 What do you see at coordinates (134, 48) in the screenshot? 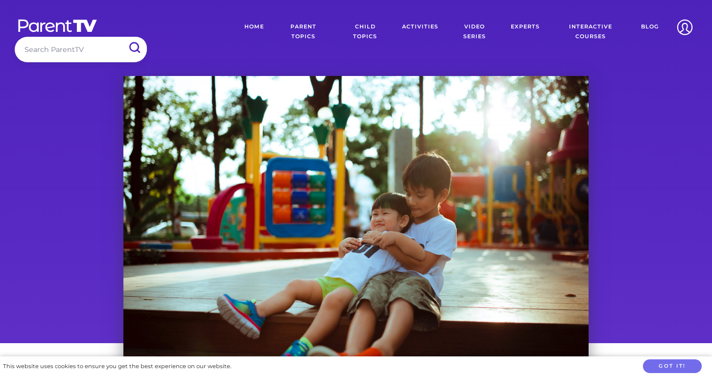
I see `input: Submit` at bounding box center [134, 48].